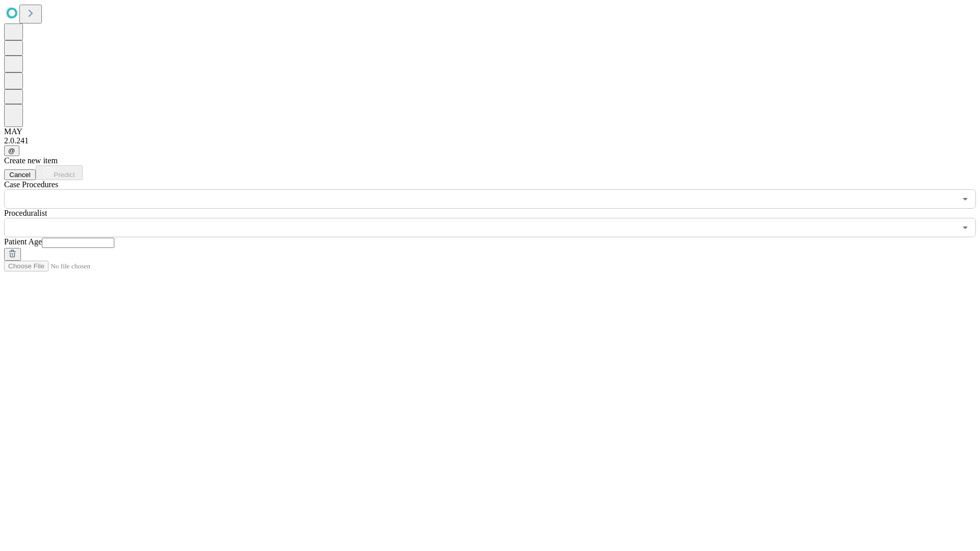 Image resolution: width=980 pixels, height=551 pixels. I want to click on span: Scheduled Procedure, so click(31, 184).